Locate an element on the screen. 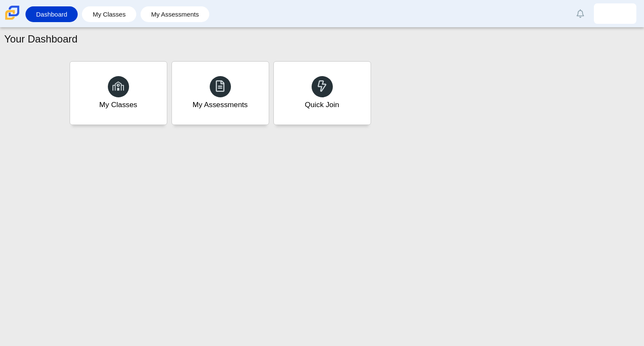  img: Carmen School of Science & Technology is located at coordinates (12, 13).